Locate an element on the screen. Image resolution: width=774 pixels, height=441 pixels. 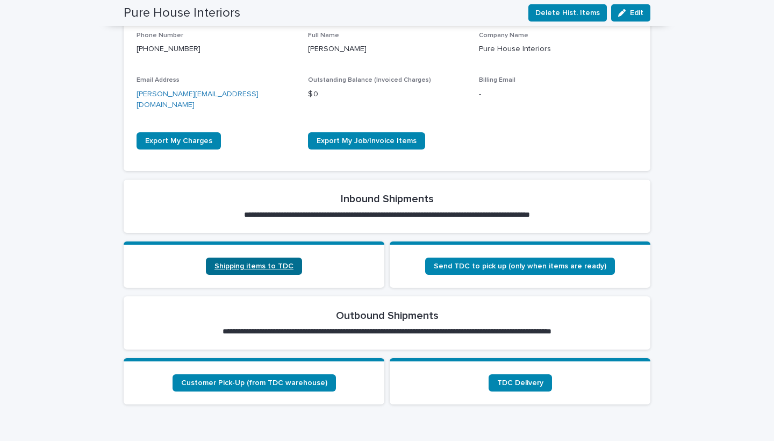
a: Export My Job/Invoice Items is located at coordinates (366, 141).